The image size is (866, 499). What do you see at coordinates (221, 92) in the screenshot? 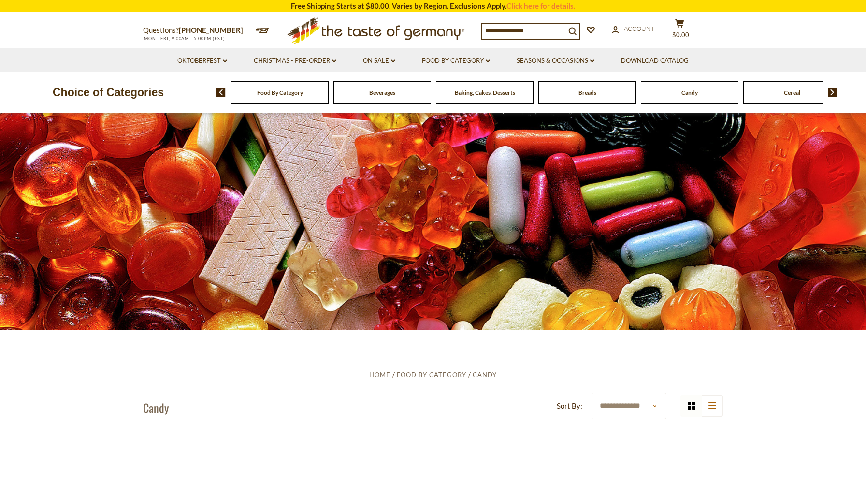
I see `img: previous arrow` at bounding box center [221, 92].